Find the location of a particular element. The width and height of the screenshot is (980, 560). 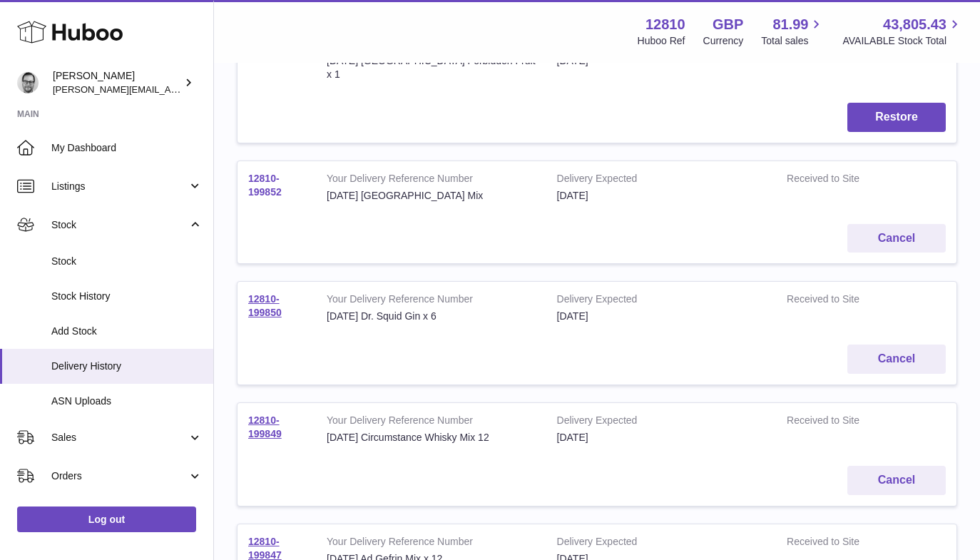

button: Restore is located at coordinates (897, 117).